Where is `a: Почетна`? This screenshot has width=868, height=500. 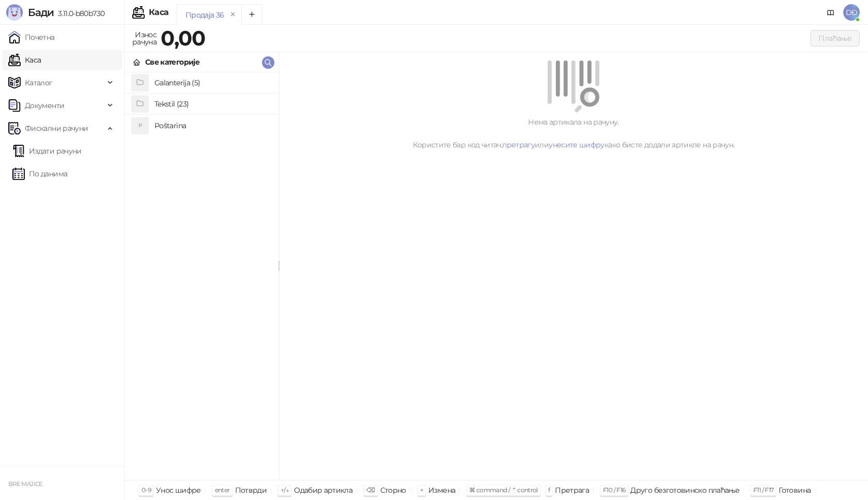
a: Почетна is located at coordinates (32, 37).